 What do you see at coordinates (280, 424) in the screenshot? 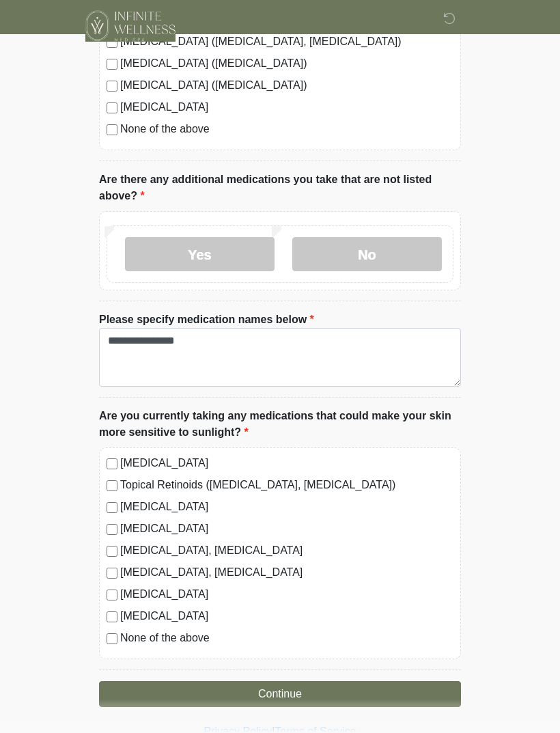
I see `label: Are you currently taking any medications that could make your skin more sensitive to sunlight?` at bounding box center [280, 424].